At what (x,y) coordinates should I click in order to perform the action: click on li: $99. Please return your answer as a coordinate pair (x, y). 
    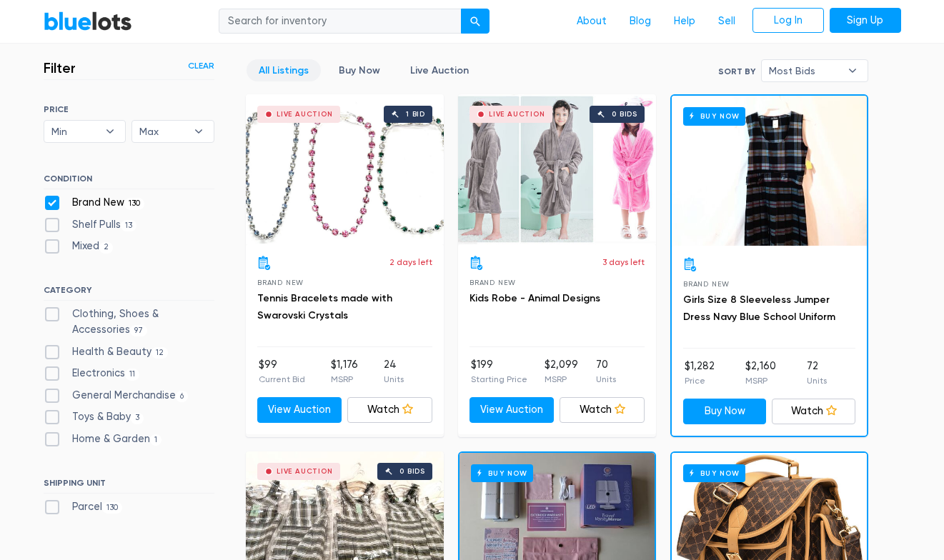
    Looking at the image, I should click on (281, 372).